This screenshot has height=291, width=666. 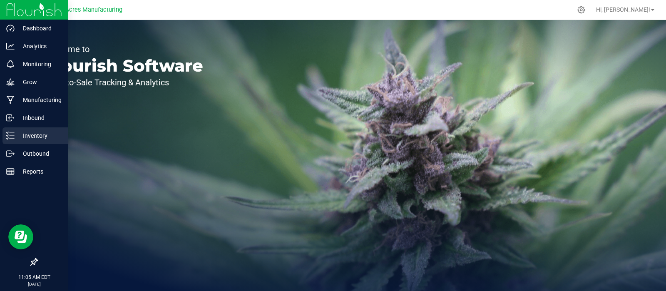 I want to click on inline-svg: Grow, so click(x=10, y=82).